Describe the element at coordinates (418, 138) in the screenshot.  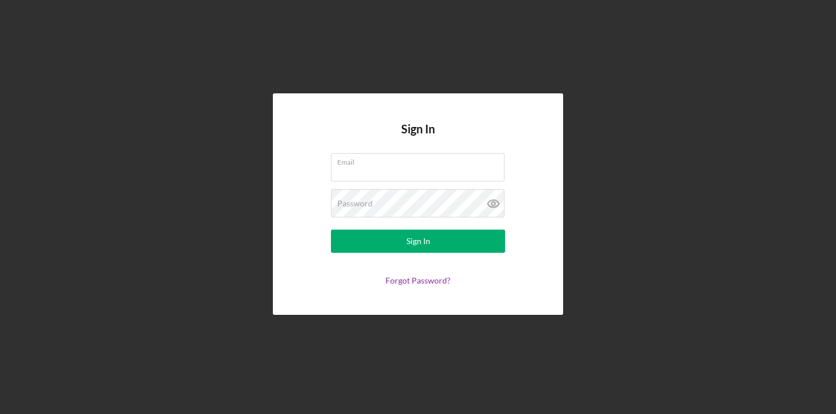
I see `h4: Sign In` at that location.